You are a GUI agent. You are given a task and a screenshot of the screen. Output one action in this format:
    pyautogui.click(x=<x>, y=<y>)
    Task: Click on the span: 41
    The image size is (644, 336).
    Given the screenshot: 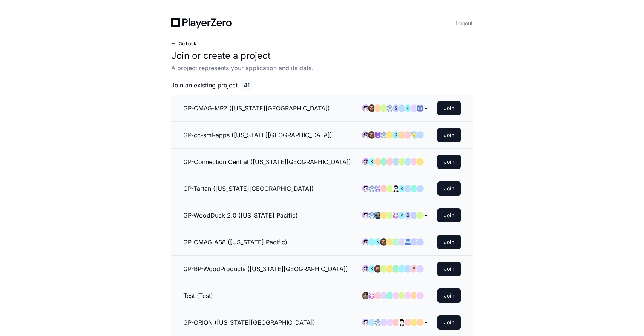 What is the action you would take?
    pyautogui.click(x=247, y=85)
    